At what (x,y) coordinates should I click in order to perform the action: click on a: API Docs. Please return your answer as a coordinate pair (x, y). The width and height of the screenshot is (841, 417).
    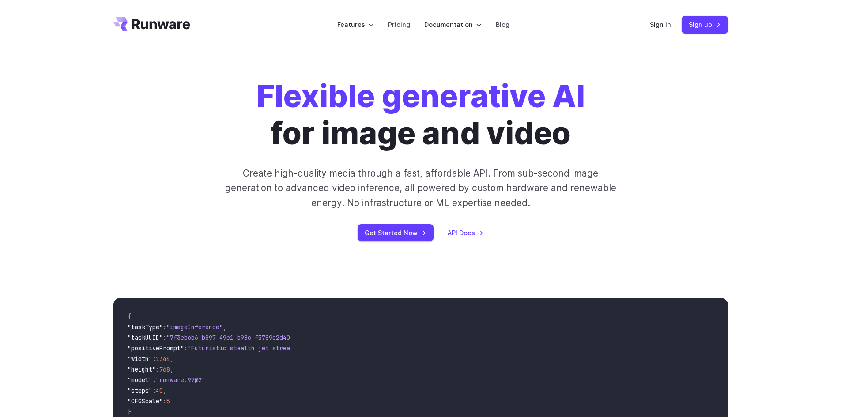
    Looking at the image, I should click on (466, 233).